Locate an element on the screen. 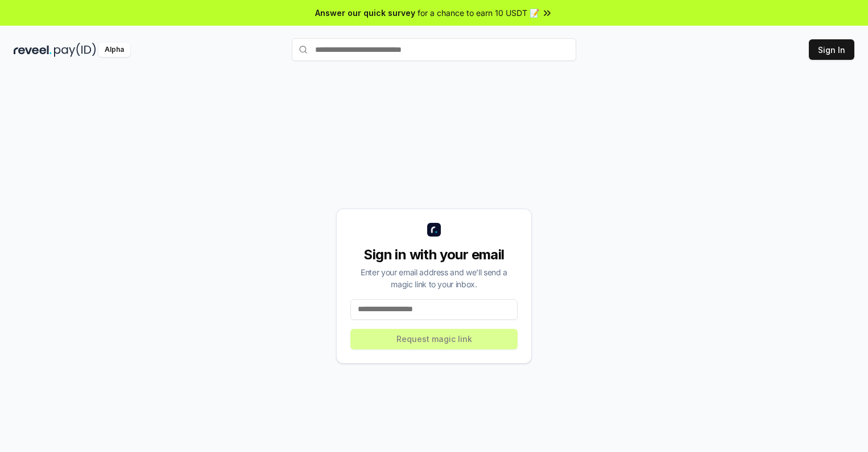 The image size is (868, 452). img: pay_id is located at coordinates (75, 50).